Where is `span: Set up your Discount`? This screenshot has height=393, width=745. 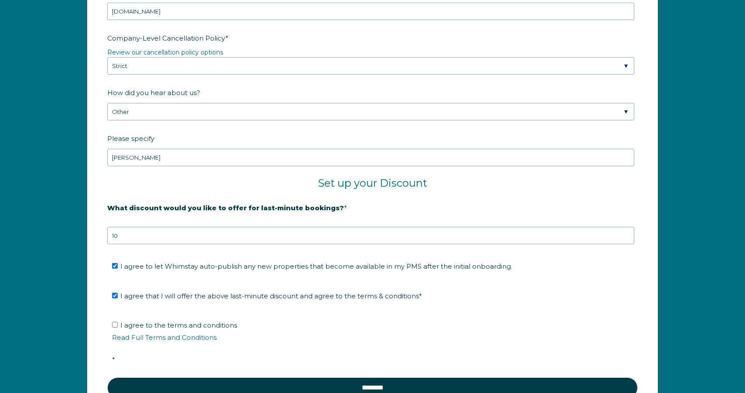 span: Set up your Discount is located at coordinates (372, 183).